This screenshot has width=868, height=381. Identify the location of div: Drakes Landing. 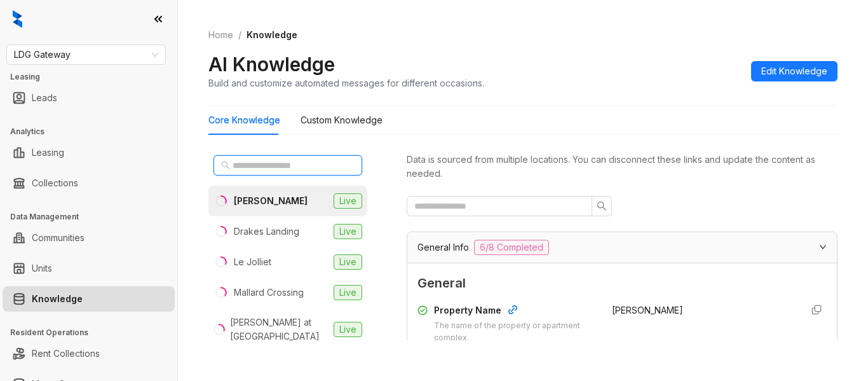
(266, 232).